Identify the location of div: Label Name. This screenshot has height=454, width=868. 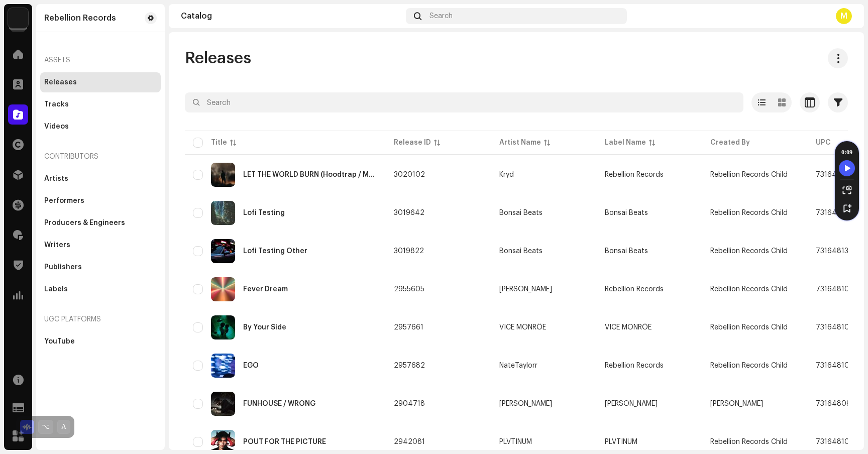
(625, 143).